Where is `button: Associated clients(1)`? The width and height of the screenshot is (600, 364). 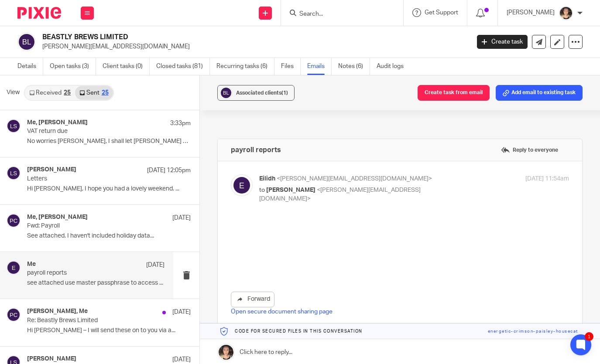 button: Associated clients(1) is located at coordinates (256, 93).